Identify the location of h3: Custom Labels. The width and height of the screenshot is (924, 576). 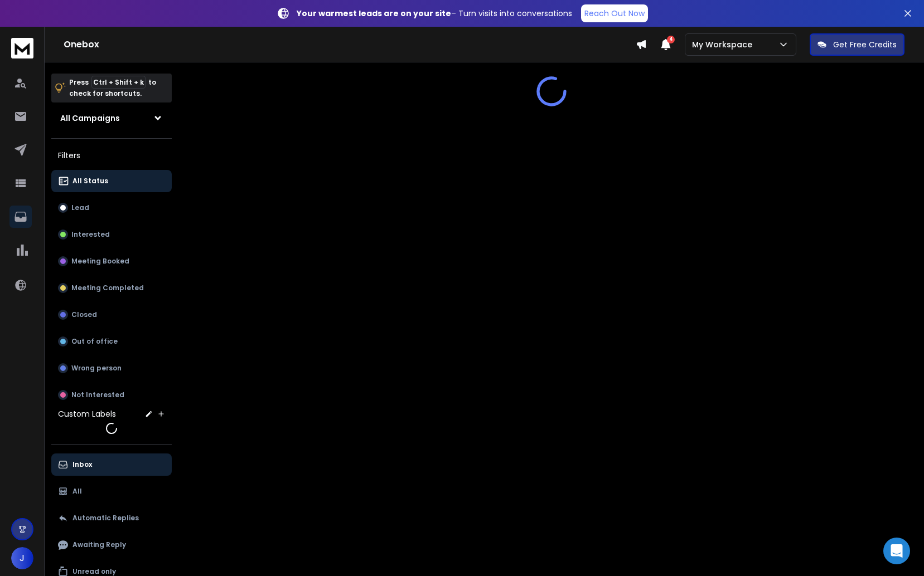
(87, 414).